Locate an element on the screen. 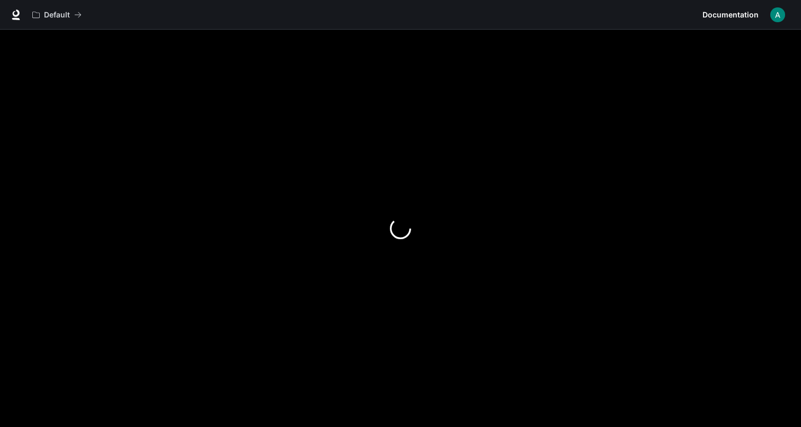 Image resolution: width=801 pixels, height=427 pixels. p: Default is located at coordinates (57, 15).